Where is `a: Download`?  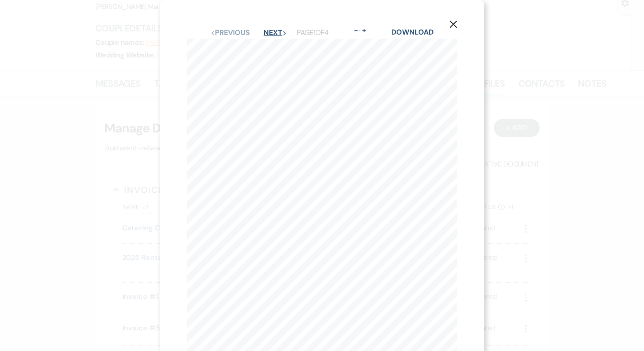
a: Download is located at coordinates (412, 32).